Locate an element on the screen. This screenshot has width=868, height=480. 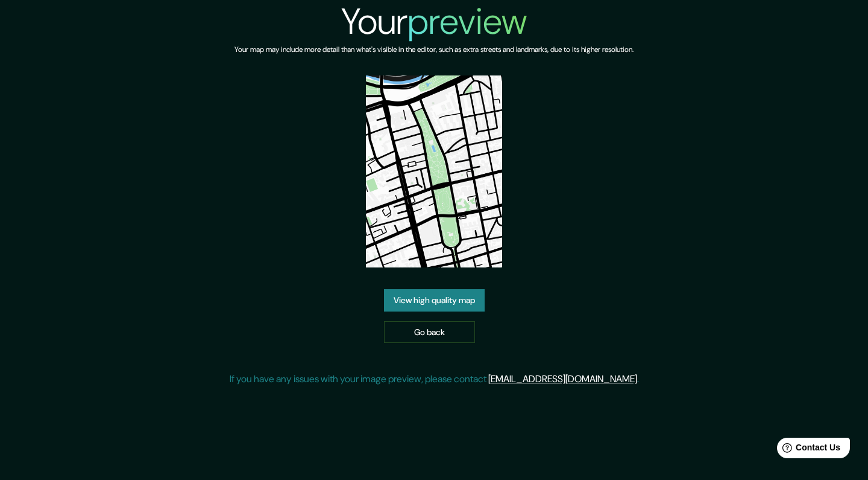
img: created-map-preview is located at coordinates (434, 171).